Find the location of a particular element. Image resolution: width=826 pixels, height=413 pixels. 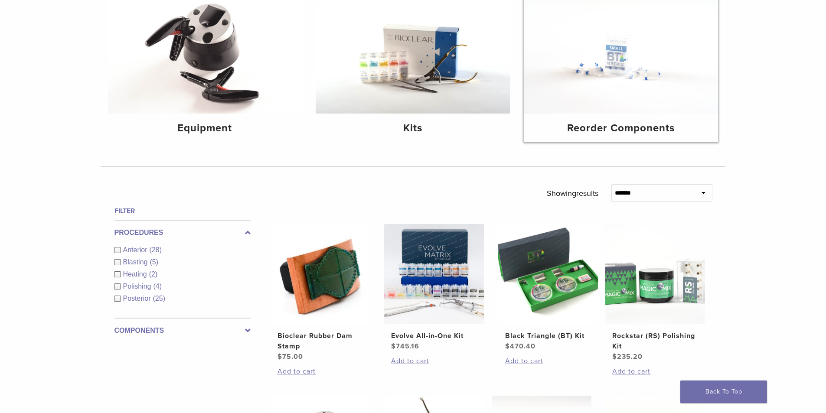

a: Rockstar (RS) Polishing KitRockstar (RS) Polishing Kit $235.20 is located at coordinates (656, 293).